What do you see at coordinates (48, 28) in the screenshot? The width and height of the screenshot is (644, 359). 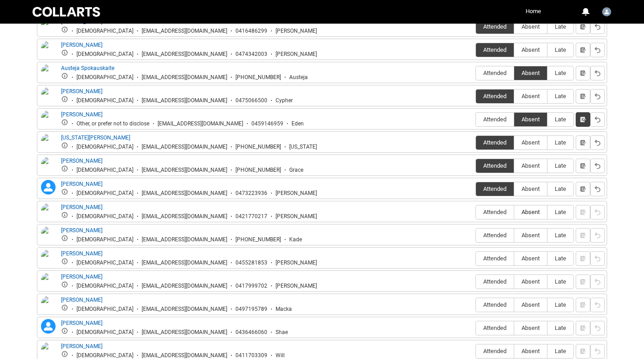 I see `img: Ariel Gruber` at bounding box center [48, 28].